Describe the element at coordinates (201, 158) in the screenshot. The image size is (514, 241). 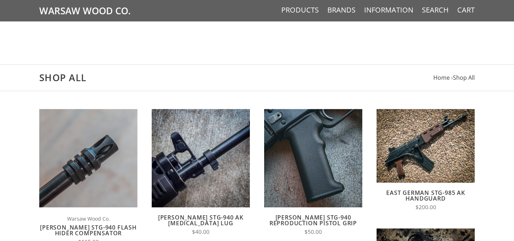
I see `img: Wieger STG-940 AK Bayonet Lug` at that location.